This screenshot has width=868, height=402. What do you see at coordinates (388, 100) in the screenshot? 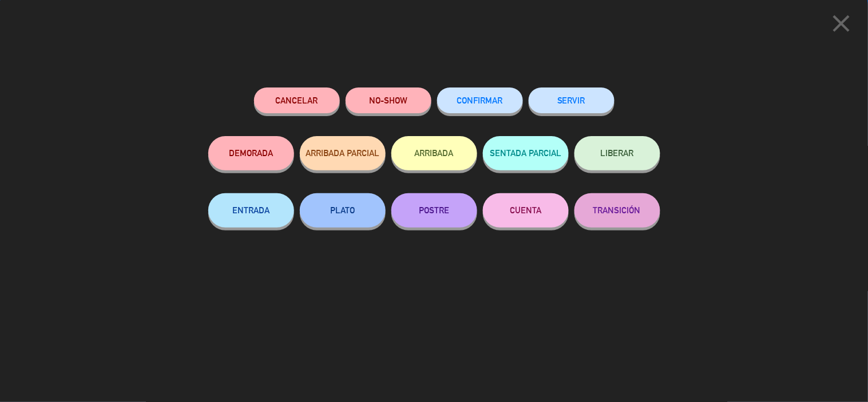
I see `button: NO-SHOW` at bounding box center [388, 100].